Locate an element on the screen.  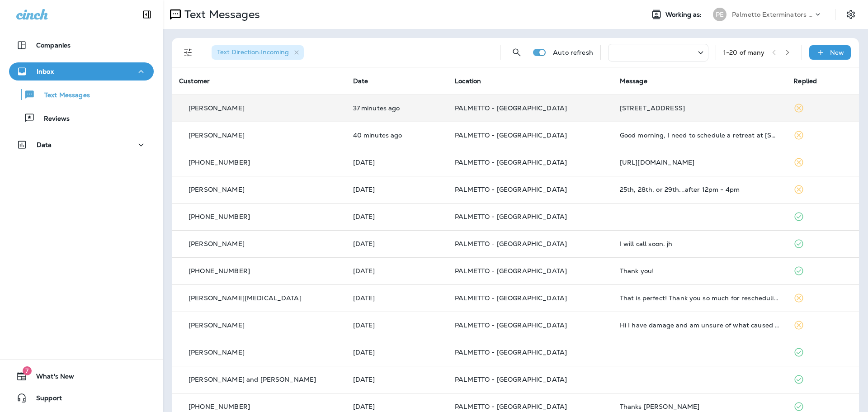
button: Settings is located at coordinates (851, 14).